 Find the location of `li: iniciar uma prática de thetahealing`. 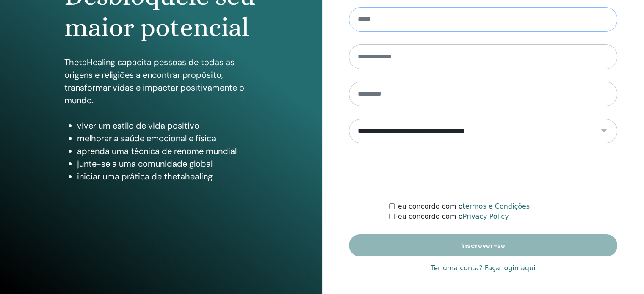

li: iniciar uma prática de thetahealing is located at coordinates (167, 176).